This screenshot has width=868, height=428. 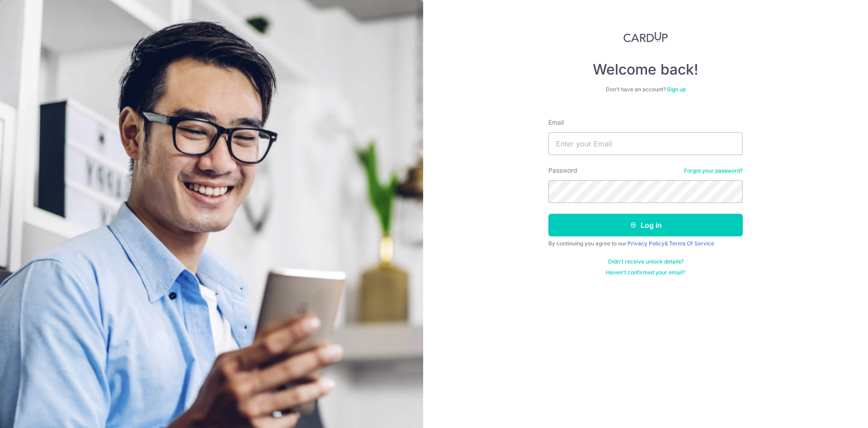 I want to click on div: By continuing you agree to our &, so click(x=646, y=243).